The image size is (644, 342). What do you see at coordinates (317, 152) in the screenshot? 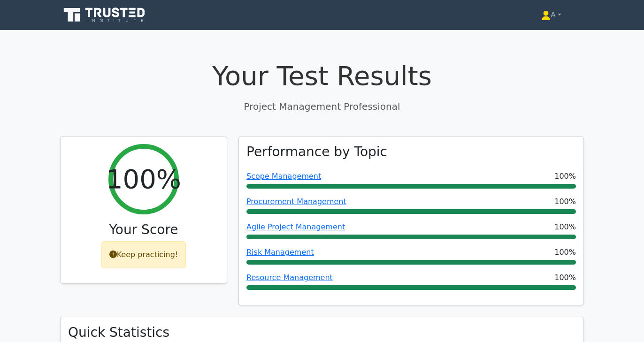
I see `h3: Performance by Topic` at bounding box center [317, 152].